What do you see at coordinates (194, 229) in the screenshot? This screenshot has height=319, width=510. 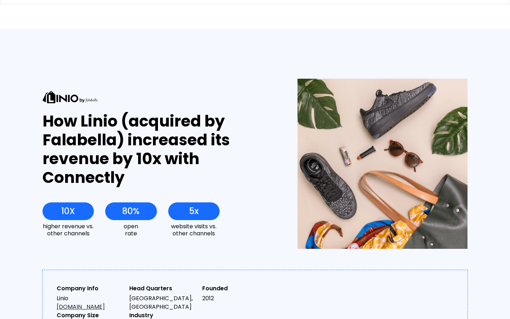 I see `div: website visits vs. other channels` at bounding box center [194, 229].